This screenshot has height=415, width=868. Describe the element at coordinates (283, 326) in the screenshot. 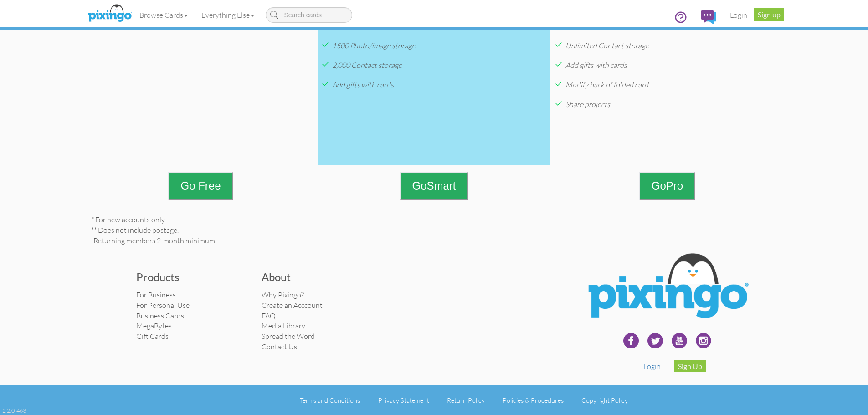

I see `a: Media Library` at that location.